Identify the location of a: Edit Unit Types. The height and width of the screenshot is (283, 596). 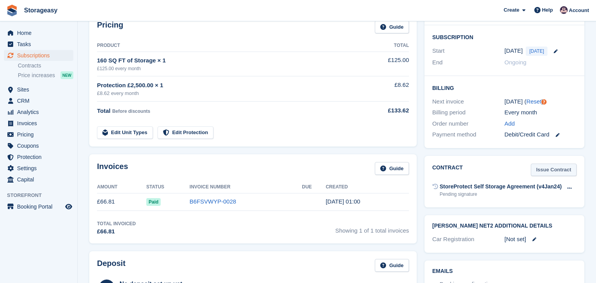
(125, 133).